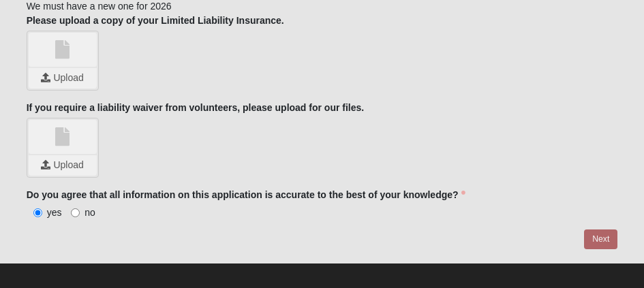 The image size is (644, 288). I want to click on label: Do you agree that all information on this application is accurate to the best of your knowledge?, so click(246, 195).